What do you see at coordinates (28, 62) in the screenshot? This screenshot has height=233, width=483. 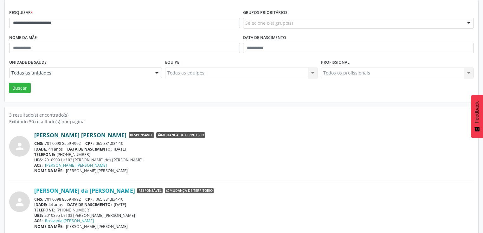 I see `label: Unidade de saúde` at bounding box center [28, 62].